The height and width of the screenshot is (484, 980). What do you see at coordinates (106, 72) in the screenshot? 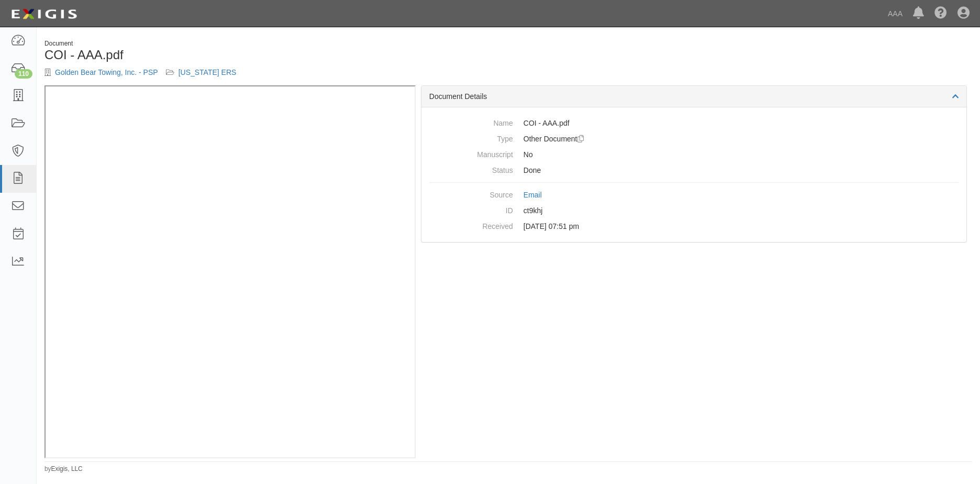
I see `a: Golden Bear Towing, Inc. - PSP` at bounding box center [106, 72].